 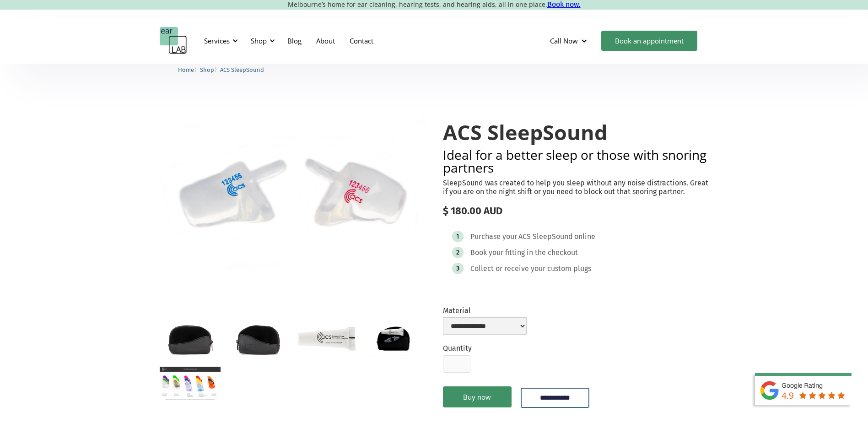 What do you see at coordinates (242, 69) in the screenshot?
I see `span: ACS SleepSound` at bounding box center [242, 69].